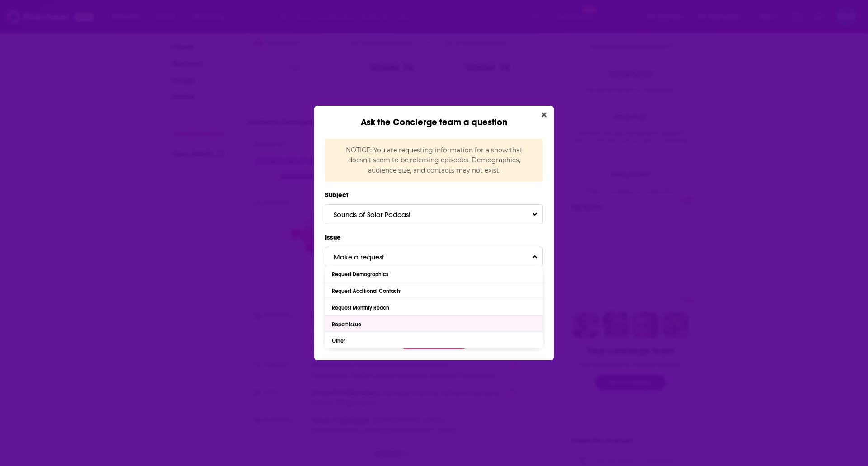 The height and width of the screenshot is (466, 868). What do you see at coordinates (361, 274) in the screenshot?
I see `div: Request Demographics` at bounding box center [361, 274].